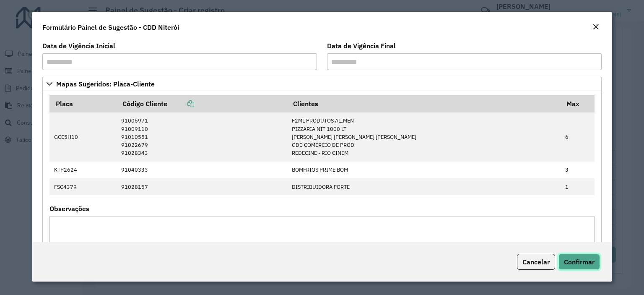 Image resolution: width=644 pixels, height=295 pixels. What do you see at coordinates (105, 84) in the screenshot?
I see `span: Mapas Sugeridos: Placa-Cliente` at bounding box center [105, 84].